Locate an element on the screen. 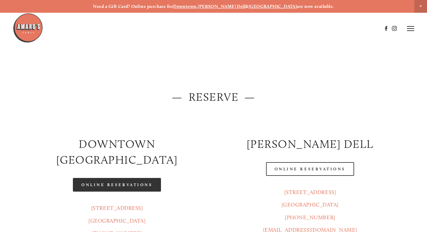 This screenshot has height=232, width=427. strong: are now available. is located at coordinates (315, 6).